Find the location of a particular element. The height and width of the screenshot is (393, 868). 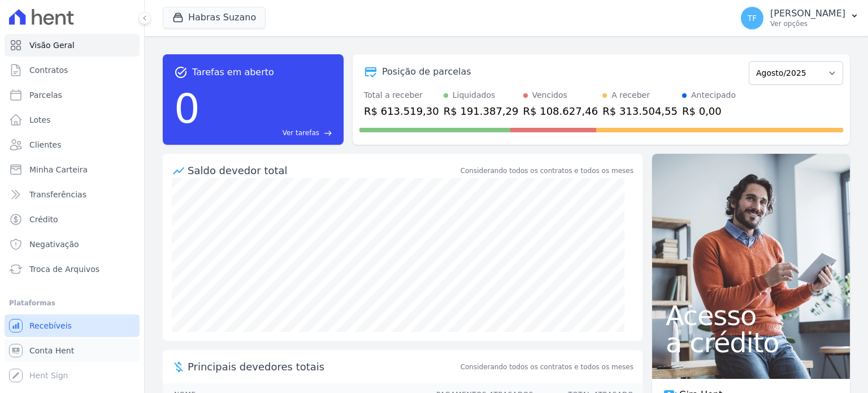

div: Vencidos is located at coordinates (550, 95).